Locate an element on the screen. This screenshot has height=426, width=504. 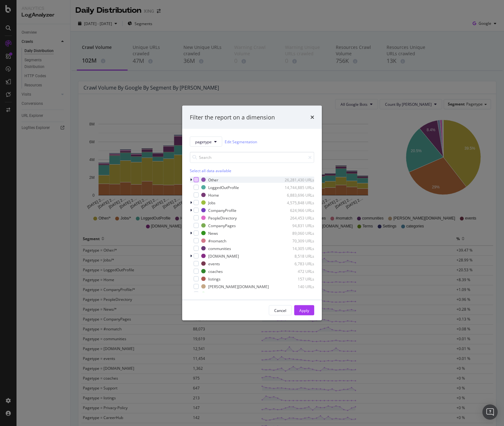
div: 157 URLs is located at coordinates (299, 278).